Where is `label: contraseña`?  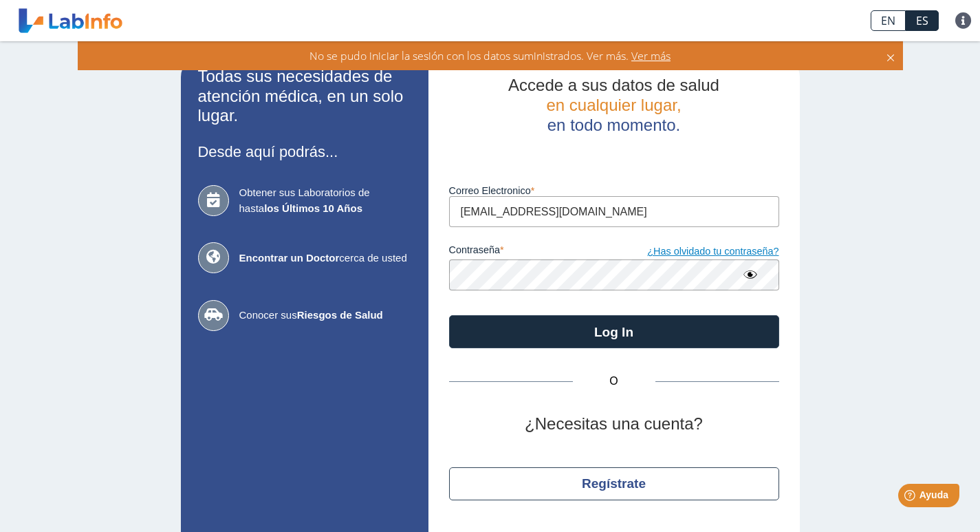 label: contraseña is located at coordinates (532, 252).